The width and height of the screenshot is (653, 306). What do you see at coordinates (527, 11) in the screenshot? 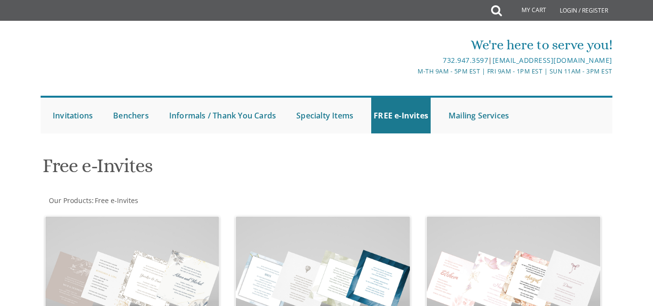
I see `a: My Cart` at bounding box center [527, 11].